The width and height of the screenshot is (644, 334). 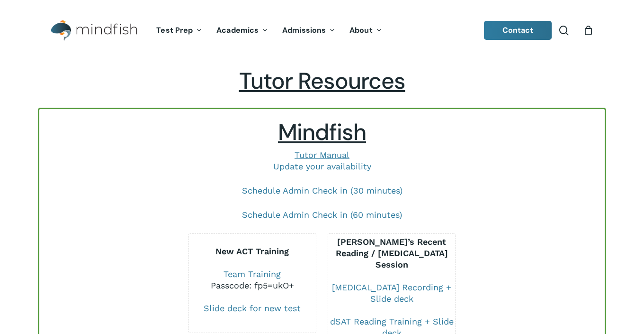 What do you see at coordinates (322, 154) in the screenshot?
I see `span: Tutor Manual` at bounding box center [322, 154].